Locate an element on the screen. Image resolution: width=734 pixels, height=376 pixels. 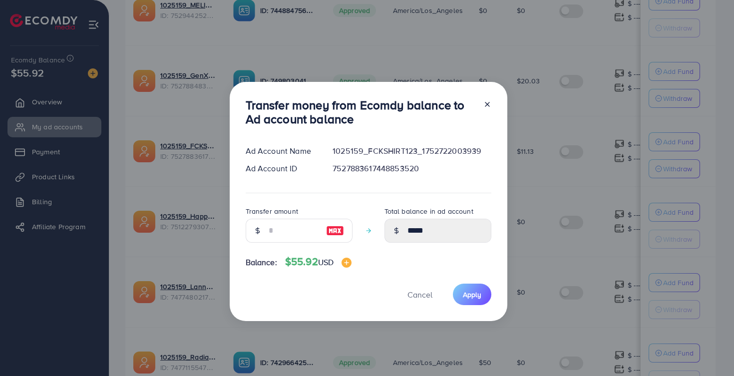
button: Cancel is located at coordinates (420, 294).